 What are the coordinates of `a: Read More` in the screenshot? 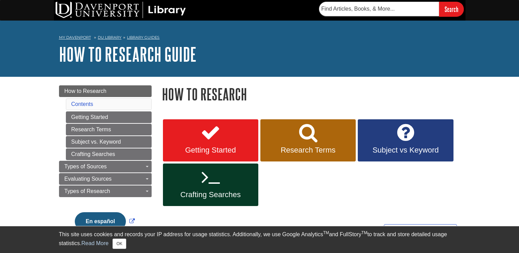 It's located at (95, 243).